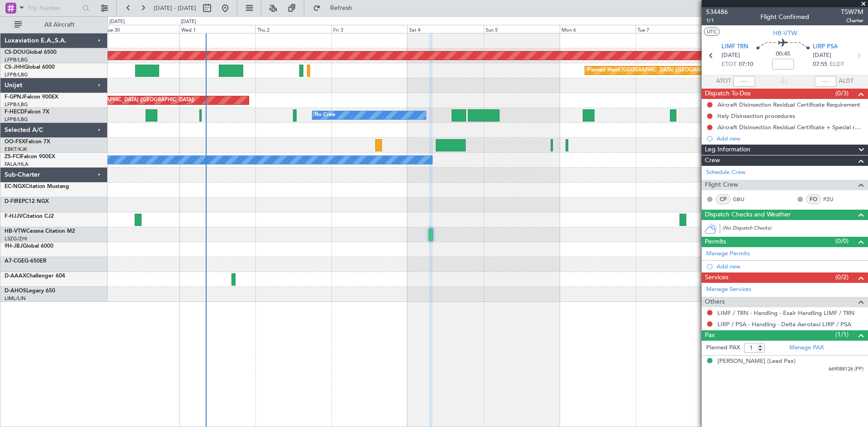 The height and width of the screenshot is (427, 868). What do you see at coordinates (825, 47) in the screenshot?
I see `span: LIRP PSA` at bounding box center [825, 47].